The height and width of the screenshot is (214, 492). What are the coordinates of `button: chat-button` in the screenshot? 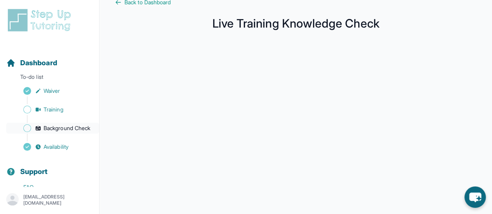 It's located at (475, 197).